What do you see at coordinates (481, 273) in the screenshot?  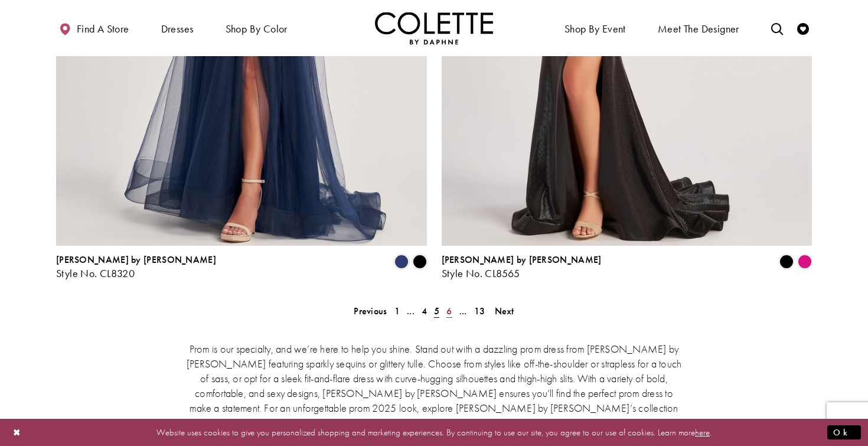 I see `span: Style No. CL8565` at bounding box center [481, 273].